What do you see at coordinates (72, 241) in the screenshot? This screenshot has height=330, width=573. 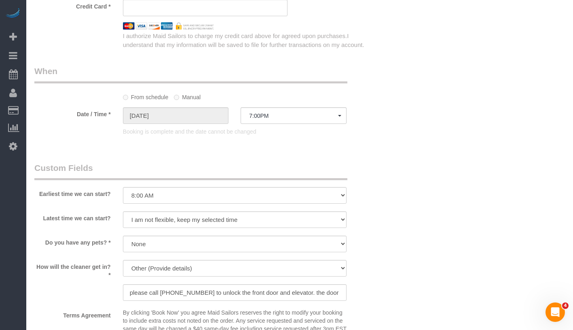 I see `label: Do you have any pets? *` at bounding box center [72, 241].